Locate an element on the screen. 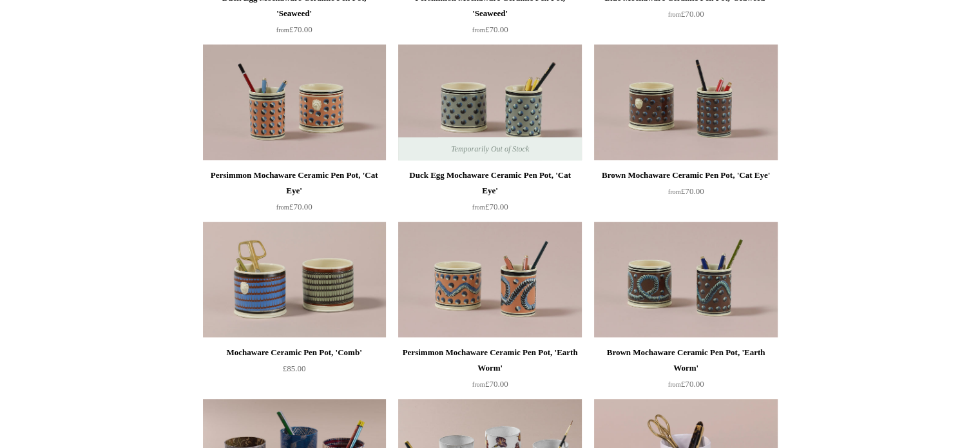  a: Brown Mochaware Ceramic Pen Pot, 'Cat Eye' Brown Mochaware Ceramic Pen Pot, 'Cat Eye' is located at coordinates (686, 103).